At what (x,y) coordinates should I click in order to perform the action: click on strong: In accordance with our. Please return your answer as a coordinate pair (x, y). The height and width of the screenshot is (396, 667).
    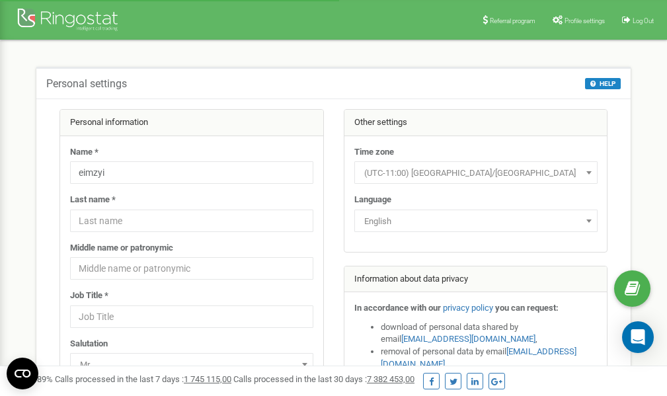
    Looking at the image, I should click on (397, 307).